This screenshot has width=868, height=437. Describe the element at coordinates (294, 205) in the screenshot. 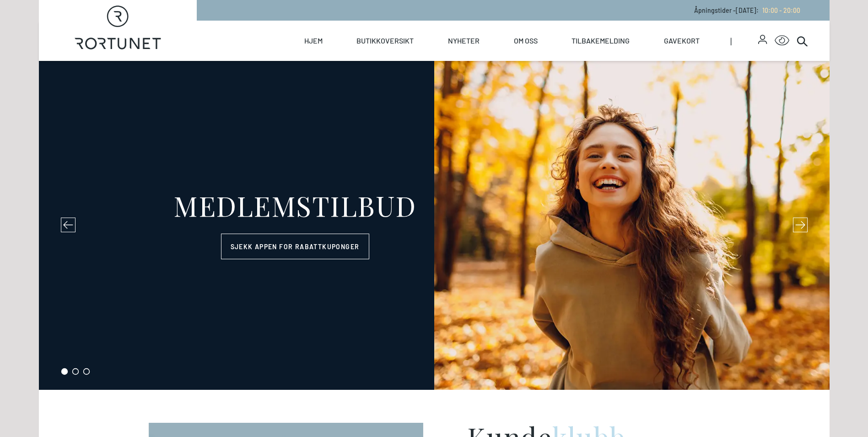

I see `div: MEDLEMSTILBUD` at that location.